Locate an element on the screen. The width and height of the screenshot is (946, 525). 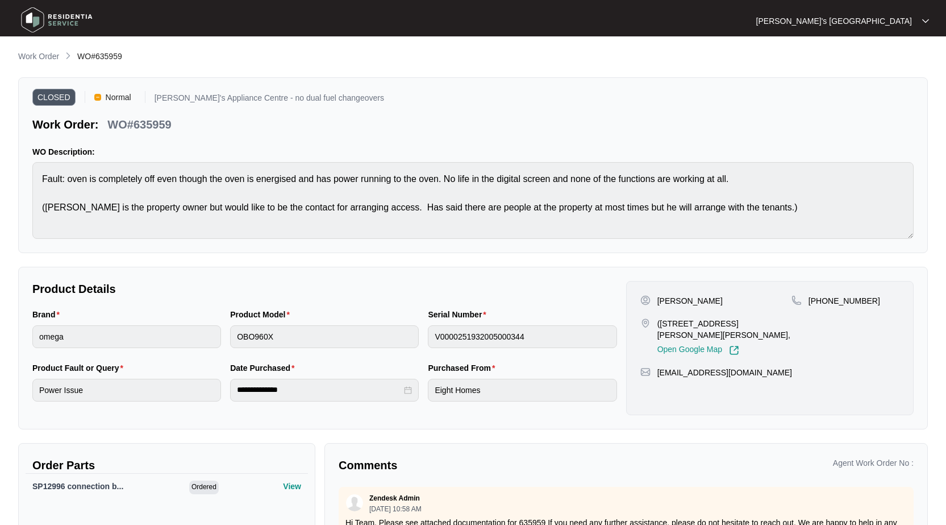
p: Work Order is located at coordinates (39, 56).